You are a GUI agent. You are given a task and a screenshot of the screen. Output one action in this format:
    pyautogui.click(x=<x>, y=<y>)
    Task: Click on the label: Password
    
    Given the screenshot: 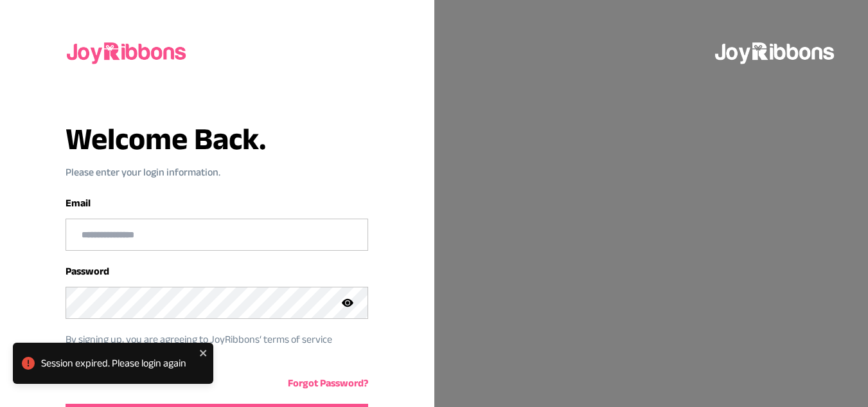 What is the action you would take?
    pyautogui.click(x=87, y=271)
    